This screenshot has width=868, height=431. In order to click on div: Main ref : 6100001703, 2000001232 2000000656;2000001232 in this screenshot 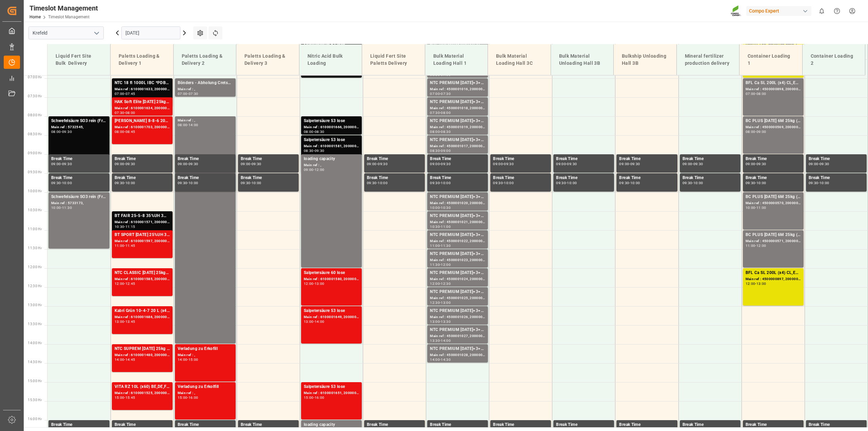, I will do `click(142, 127)`.